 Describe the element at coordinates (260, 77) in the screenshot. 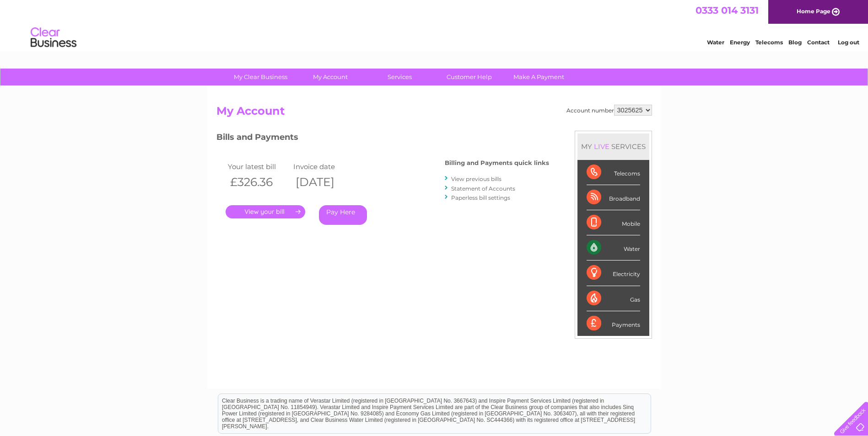

I see `a: My Clear Business` at that location.